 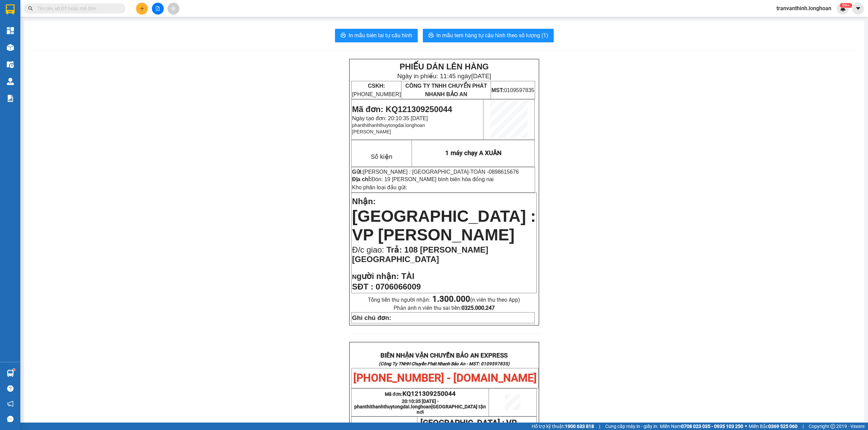 I want to click on span: Miền Nam, so click(x=701, y=426).